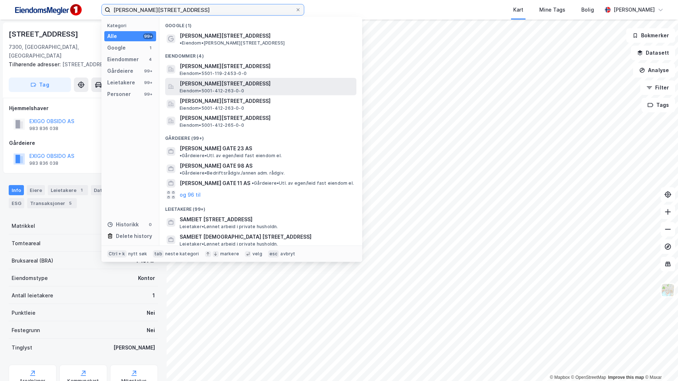 Image resolution: width=678 pixels, height=381 pixels. What do you see at coordinates (48, 10) in the screenshot?
I see `img: F4PB6Px+NJ5v8B7XTbfpPpyloAAAAASUVORK5CYII=` at bounding box center [48, 10].